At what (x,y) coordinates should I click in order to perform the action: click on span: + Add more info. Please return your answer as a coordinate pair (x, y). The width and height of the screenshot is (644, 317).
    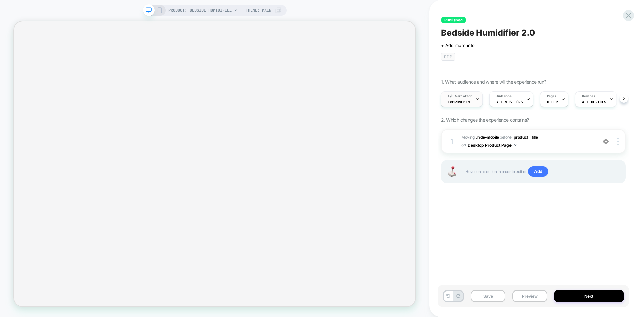
    Looking at the image, I should click on (458, 45).